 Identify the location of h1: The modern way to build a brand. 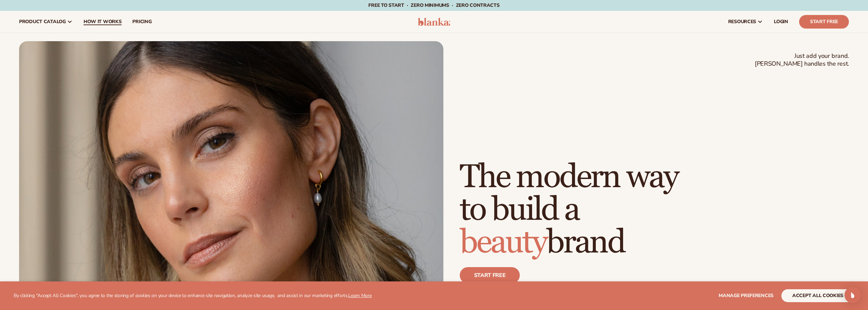
(569, 210).